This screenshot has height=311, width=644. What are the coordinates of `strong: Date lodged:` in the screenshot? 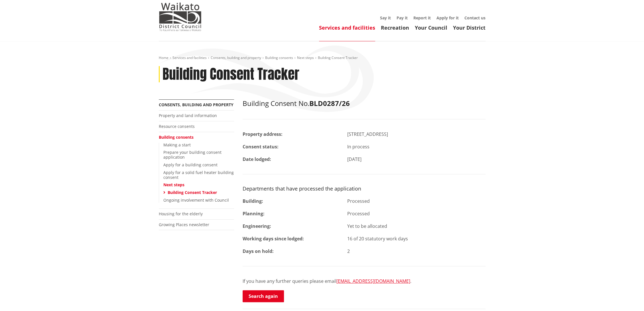 It's located at (257, 159).